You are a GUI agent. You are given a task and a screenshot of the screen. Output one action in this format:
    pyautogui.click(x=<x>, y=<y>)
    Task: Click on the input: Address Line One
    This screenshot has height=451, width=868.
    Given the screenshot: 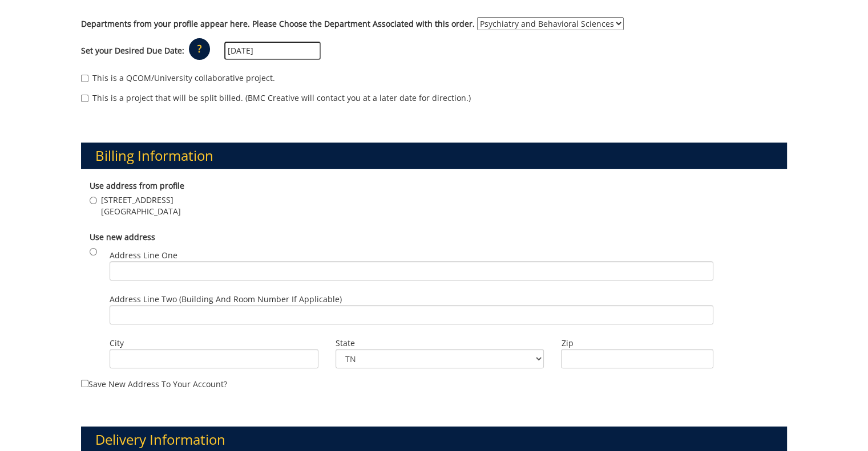 What is the action you would take?
    pyautogui.click(x=411, y=271)
    